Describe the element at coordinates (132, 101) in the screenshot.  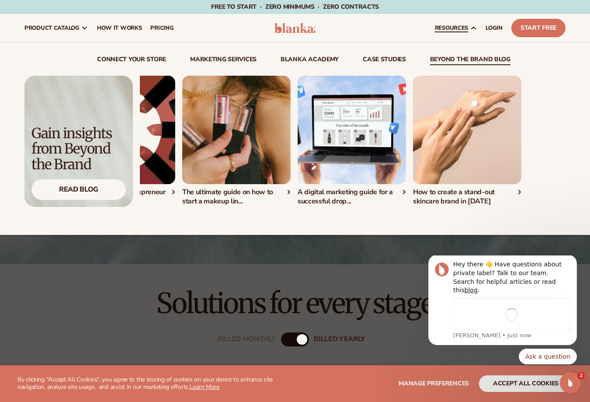
I see `button: Quick reply: Ask a question` at that location.